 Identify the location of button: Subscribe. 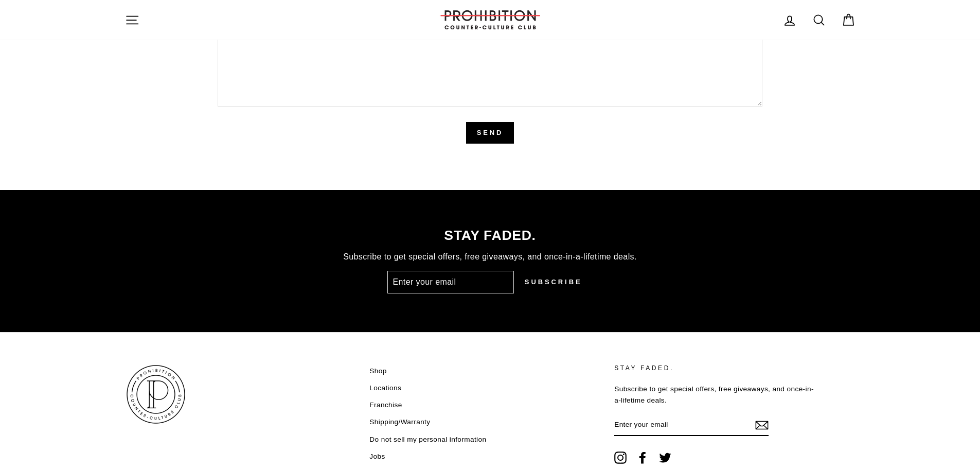
(554, 282).